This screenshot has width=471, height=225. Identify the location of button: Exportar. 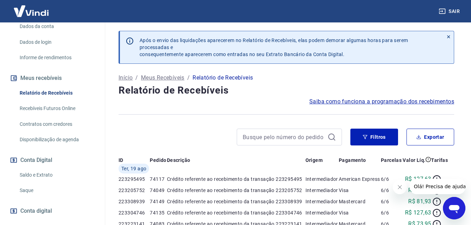
(431, 137).